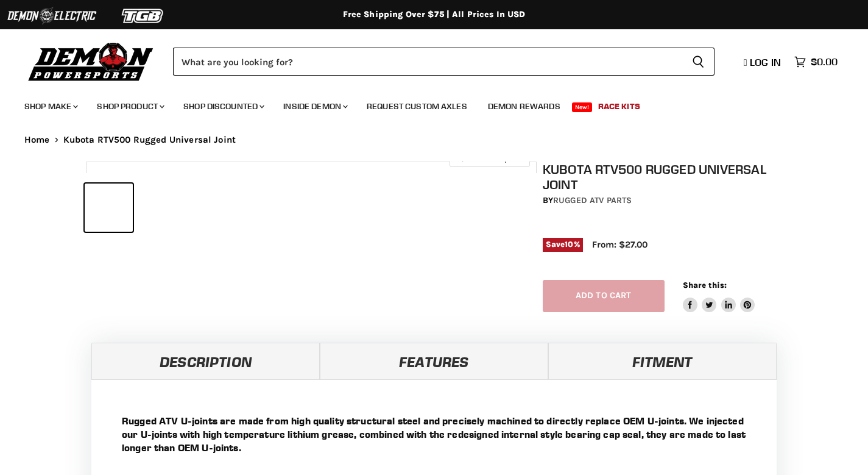  I want to click on aside: Share this:, so click(719, 296).